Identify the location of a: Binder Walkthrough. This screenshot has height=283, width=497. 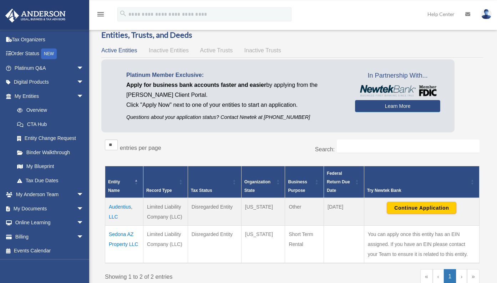
(50, 153).